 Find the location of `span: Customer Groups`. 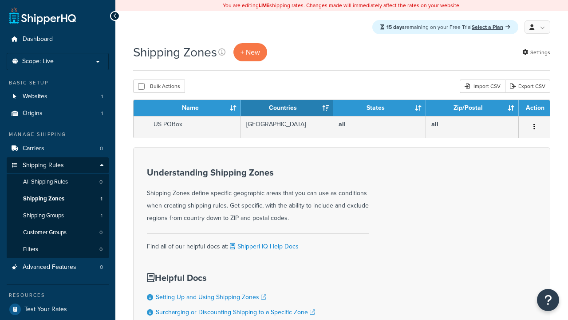

span: Customer Groups is located at coordinates (45, 232).